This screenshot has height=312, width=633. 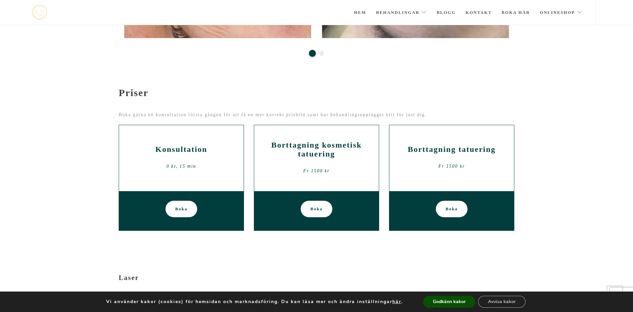 What do you see at coordinates (321, 53) in the screenshot?
I see `button: 2 of 2` at bounding box center [321, 53].